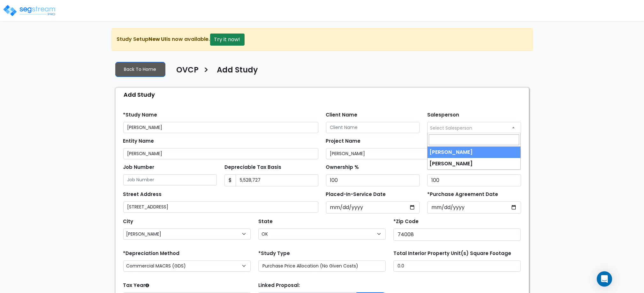 This screenshot has width=644, height=293. I want to click on h4: Add Study, so click(238, 71).